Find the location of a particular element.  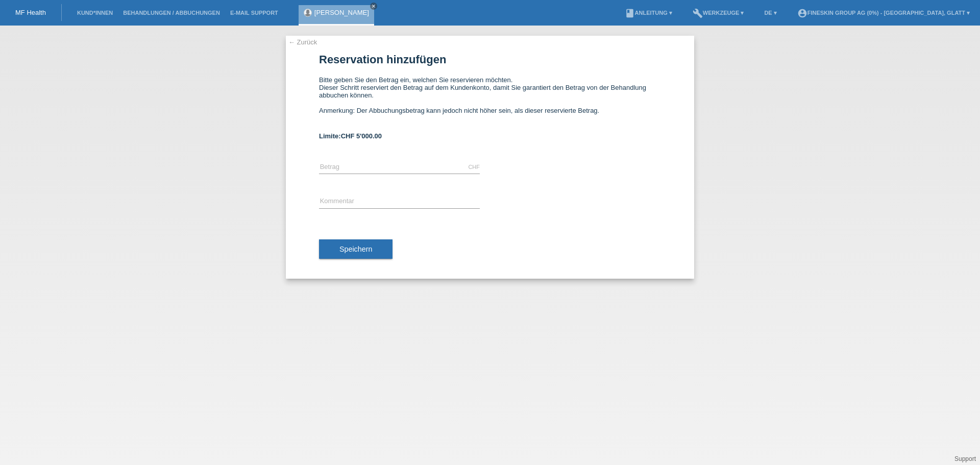

a: bookAnleitung ▾ is located at coordinates (649, 13).